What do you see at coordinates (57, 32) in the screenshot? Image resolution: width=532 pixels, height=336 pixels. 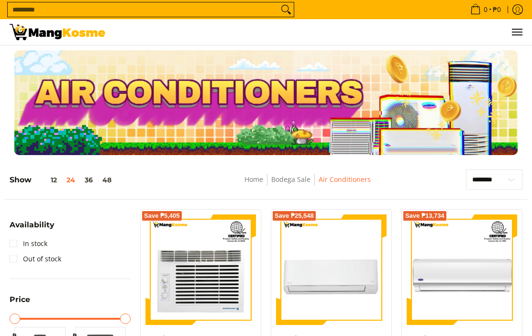 I see `img: Bodega Sale Aircon l Mang Kosme: Home Appliances Warehouse Sale` at bounding box center [57, 32].